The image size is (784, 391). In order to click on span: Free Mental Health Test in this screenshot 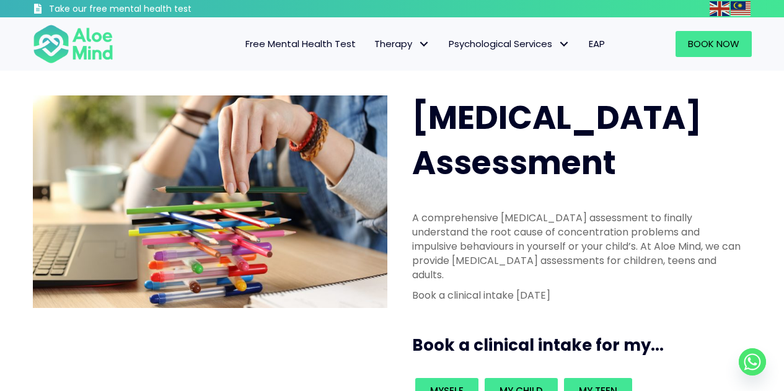, I will do `click(301, 43)`.